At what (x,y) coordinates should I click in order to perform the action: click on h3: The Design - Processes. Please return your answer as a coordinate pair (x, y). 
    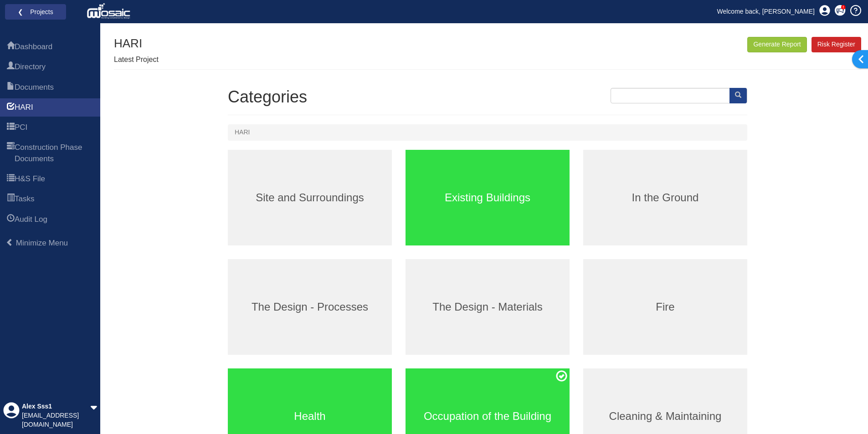
    Looking at the image, I should click on (310, 307).